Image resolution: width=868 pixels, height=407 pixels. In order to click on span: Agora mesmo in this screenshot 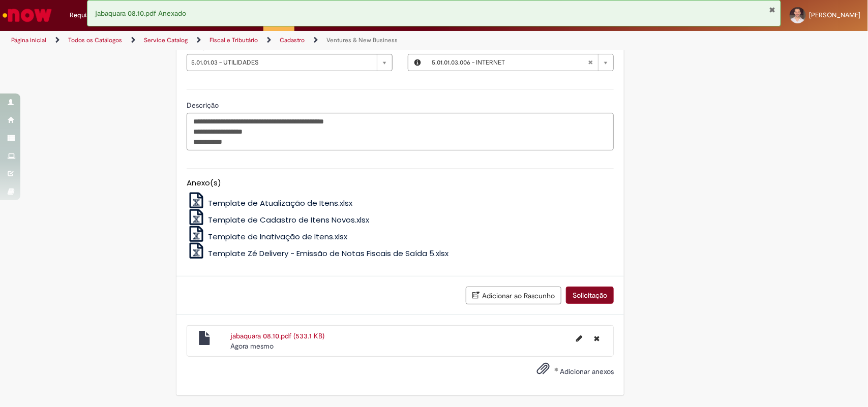, I will do `click(252, 346)`.